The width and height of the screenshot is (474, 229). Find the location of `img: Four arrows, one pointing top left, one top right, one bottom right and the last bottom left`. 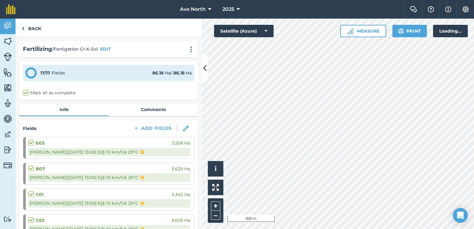

img: Four arrows, one pointing top left, one top right, one bottom right and the last bottom left is located at coordinates (216, 187).